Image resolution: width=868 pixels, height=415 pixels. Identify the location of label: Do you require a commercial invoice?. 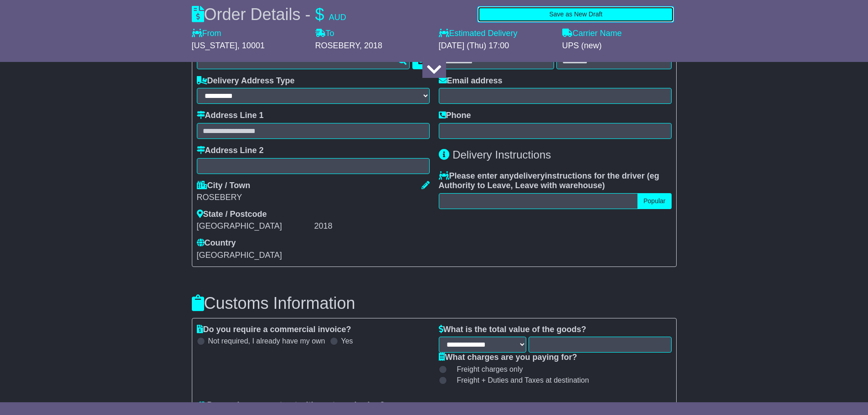
(274, 330).